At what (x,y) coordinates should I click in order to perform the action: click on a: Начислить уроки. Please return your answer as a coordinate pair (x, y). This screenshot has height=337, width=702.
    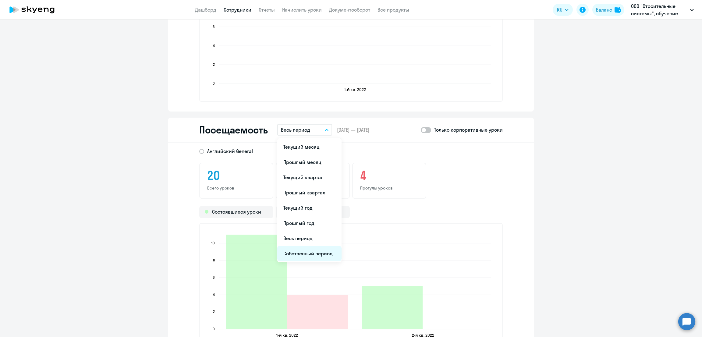
    Looking at the image, I should click on (302, 10).